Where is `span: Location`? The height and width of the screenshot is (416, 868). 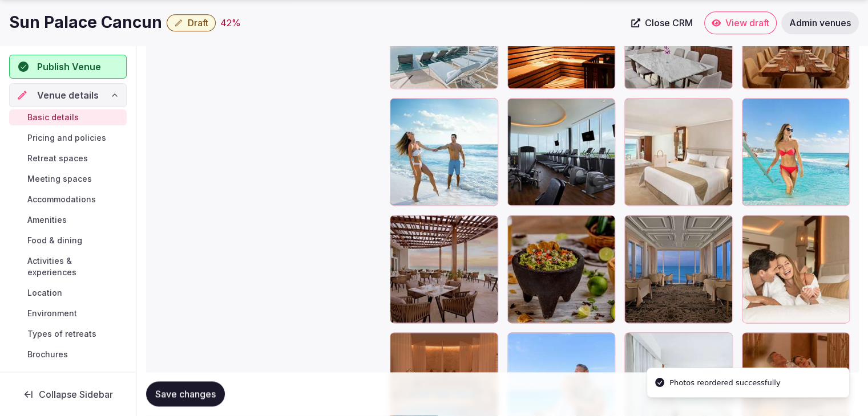 span: Location is located at coordinates (44, 293).